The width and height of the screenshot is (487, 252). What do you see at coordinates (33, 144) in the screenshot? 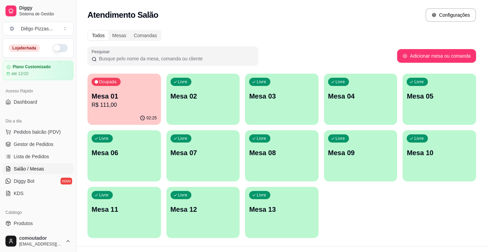
I see `span: Gestor de Pedidos` at bounding box center [33, 144].